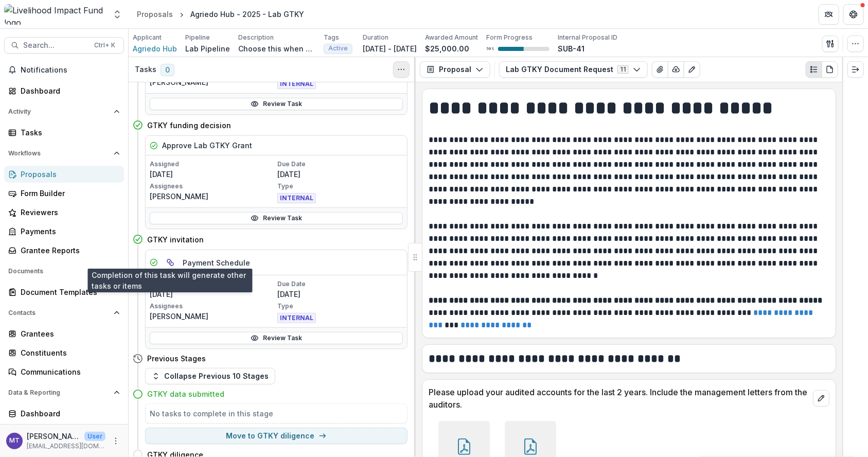  What do you see at coordinates (186, 394) in the screenshot?
I see `h4: GTKY data submitted` at bounding box center [186, 394].